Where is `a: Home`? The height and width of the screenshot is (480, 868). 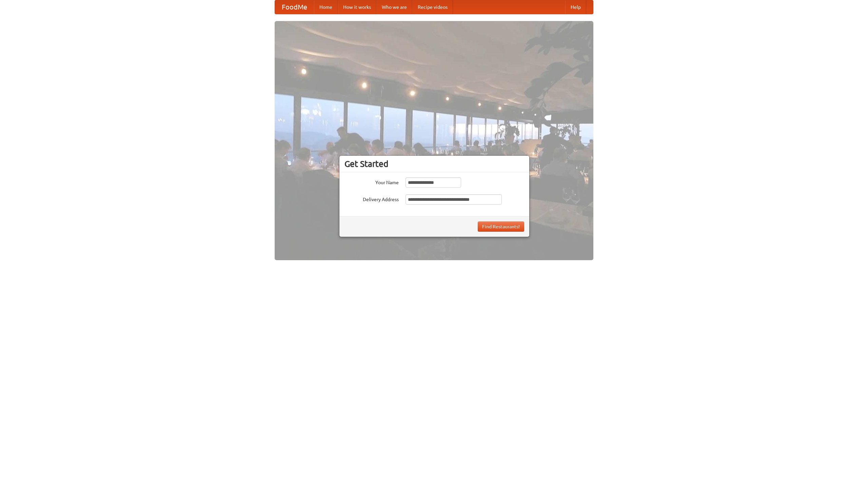 a: Home is located at coordinates (326, 7).